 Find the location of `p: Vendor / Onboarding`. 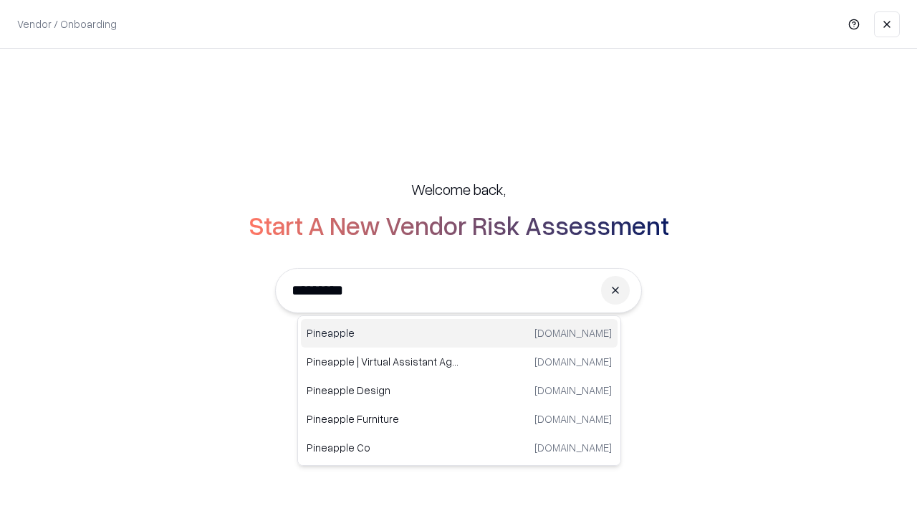

p: Vendor / Onboarding is located at coordinates (67, 24).